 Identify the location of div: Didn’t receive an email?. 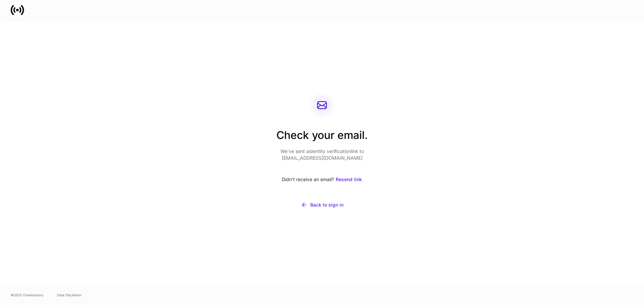
(322, 179).